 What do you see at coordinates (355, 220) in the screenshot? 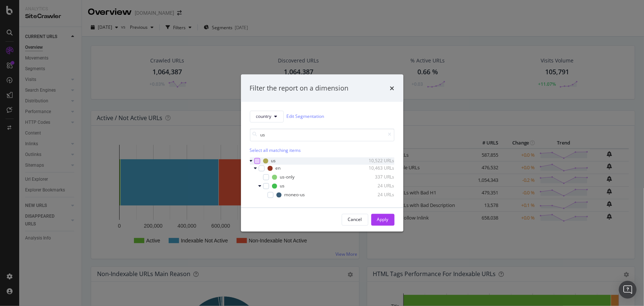
I see `button: Cancel` at bounding box center [355, 220].